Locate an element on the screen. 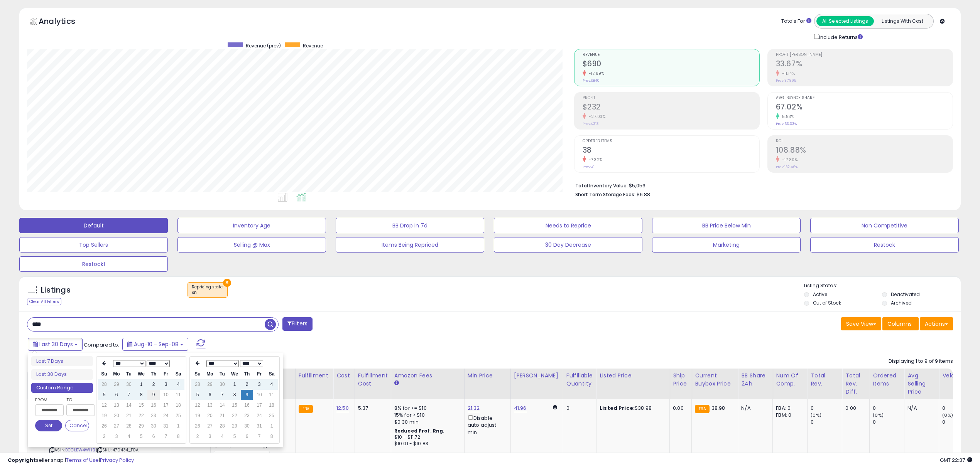 The image size is (980, 468). td: 23 is located at coordinates (247, 416).